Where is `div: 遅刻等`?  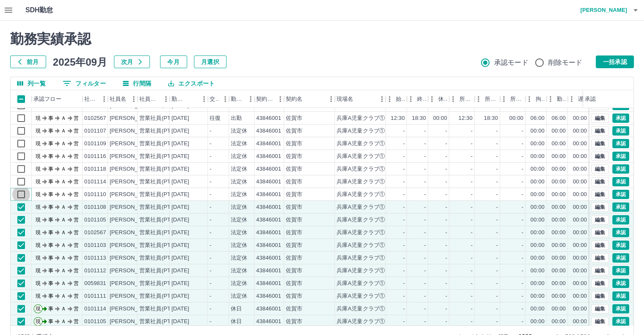
div: 遅刻等 is located at coordinates (582, 99).